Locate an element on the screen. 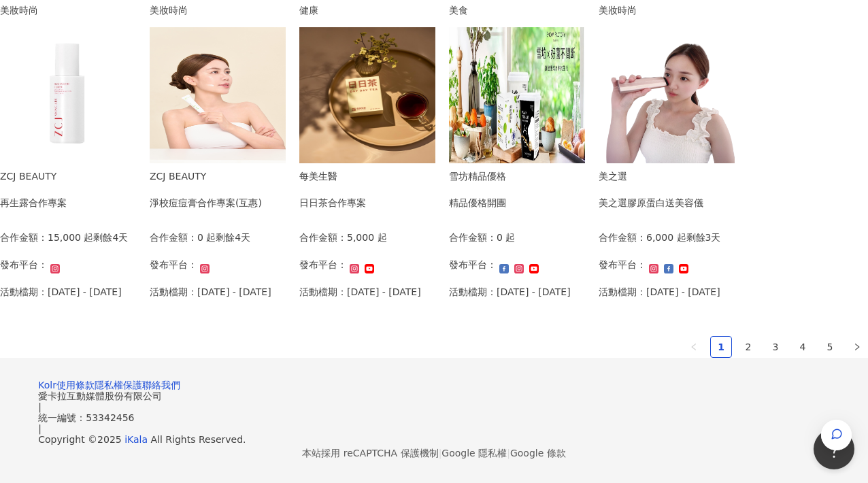 Image resolution: width=868 pixels, height=483 pixels. a: 3 is located at coordinates (776, 347).